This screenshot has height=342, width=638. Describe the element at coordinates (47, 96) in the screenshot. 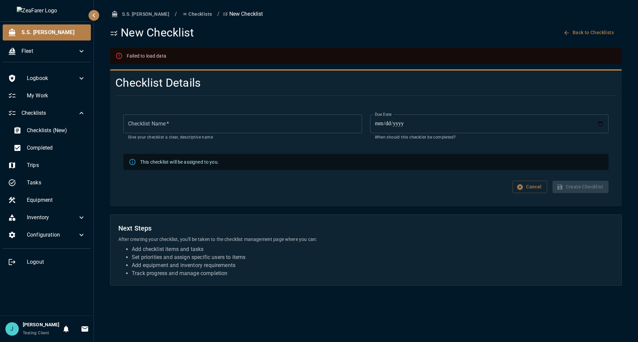

I see `div: My Work` at that location.